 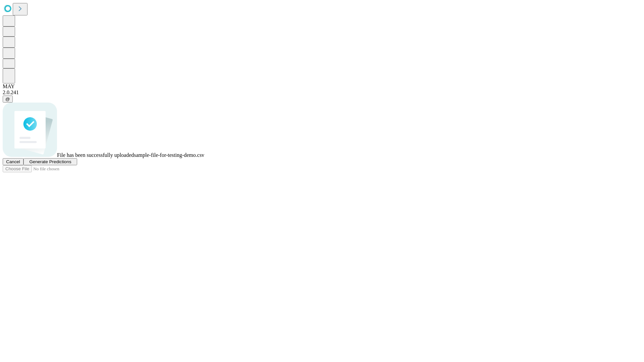 What do you see at coordinates (50, 162) in the screenshot?
I see `span: Generate Predictions` at bounding box center [50, 162].